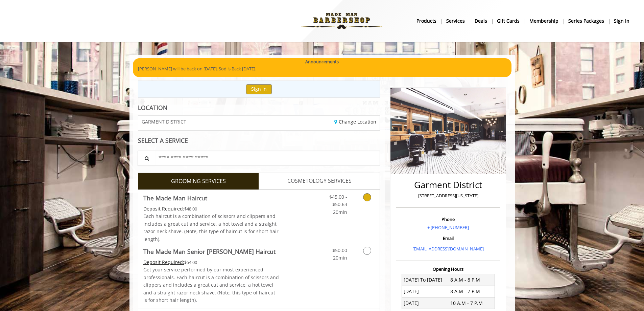 This screenshot has width=644, height=311. What do you see at coordinates (355, 121) in the screenshot?
I see `a: Change Location` at bounding box center [355, 121].